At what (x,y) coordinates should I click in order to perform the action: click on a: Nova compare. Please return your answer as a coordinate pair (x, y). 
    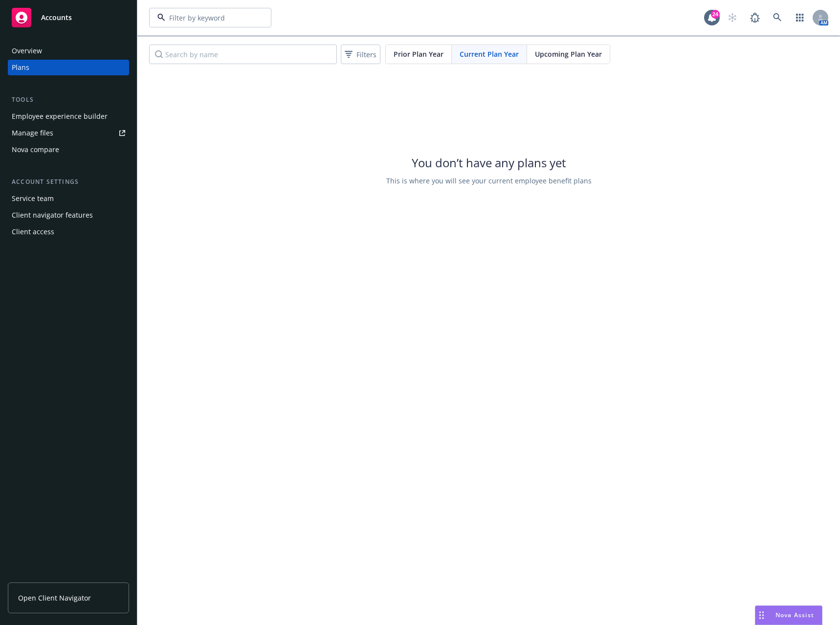
    Looking at the image, I should click on (69, 150).